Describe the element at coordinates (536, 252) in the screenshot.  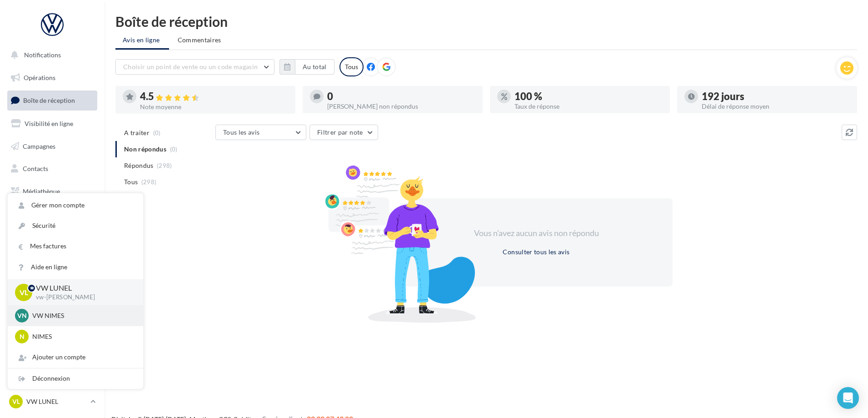
I see `button: Consulter tous les avis` at that location.